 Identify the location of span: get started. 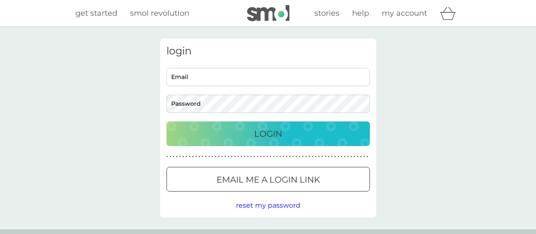
(96, 13).